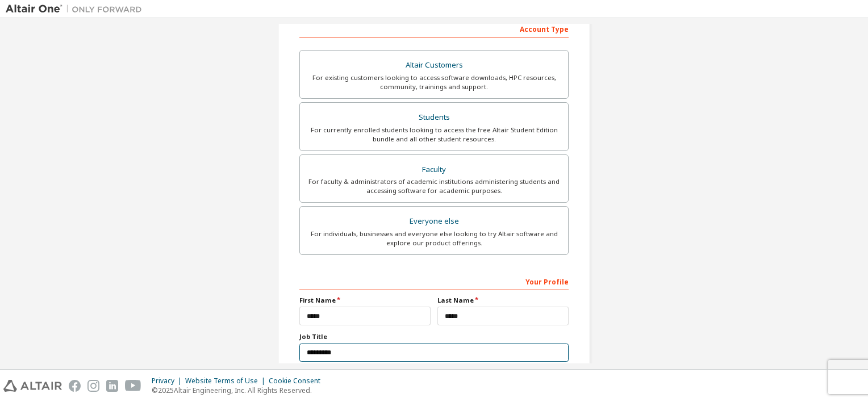  Describe the element at coordinates (434, 29) in the screenshot. I see `div: Account Type` at that location.